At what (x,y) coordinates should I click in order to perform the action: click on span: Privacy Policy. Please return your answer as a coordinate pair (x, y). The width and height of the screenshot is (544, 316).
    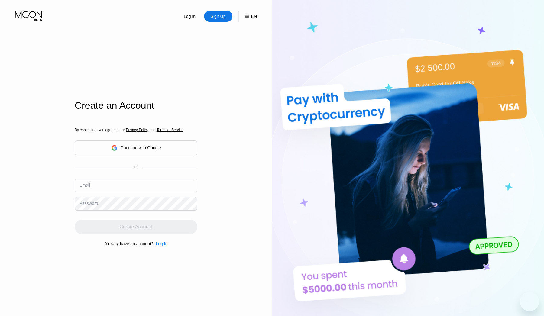
    Looking at the image, I should click on (137, 130).